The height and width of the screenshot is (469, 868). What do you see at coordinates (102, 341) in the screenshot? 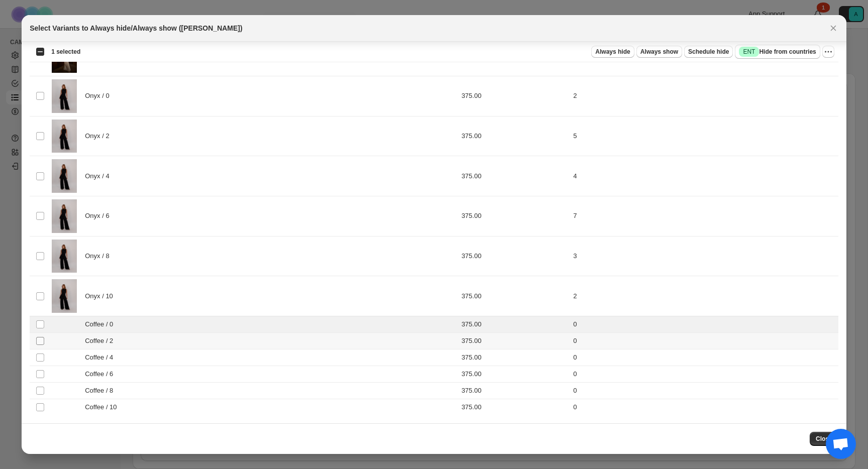
I see `span: Coffee / 2` at bounding box center [102, 341].